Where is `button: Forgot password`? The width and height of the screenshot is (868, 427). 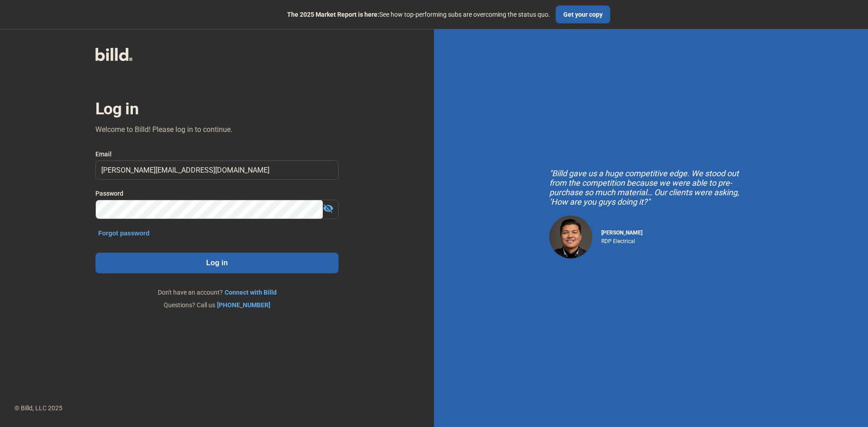 button: Forgot password is located at coordinates (124, 234).